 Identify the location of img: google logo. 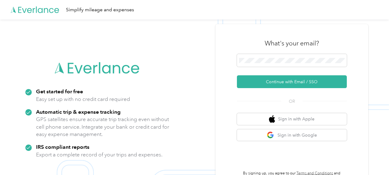
(271, 135).